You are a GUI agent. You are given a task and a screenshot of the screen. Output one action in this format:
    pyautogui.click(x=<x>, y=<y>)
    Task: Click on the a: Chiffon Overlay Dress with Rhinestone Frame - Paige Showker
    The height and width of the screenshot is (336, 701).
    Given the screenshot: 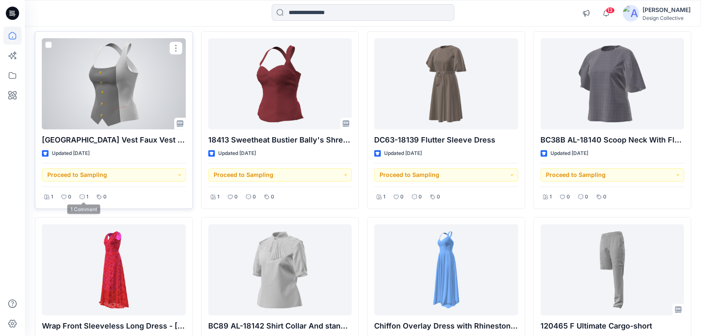 What is the action you would take?
    pyautogui.click(x=446, y=270)
    